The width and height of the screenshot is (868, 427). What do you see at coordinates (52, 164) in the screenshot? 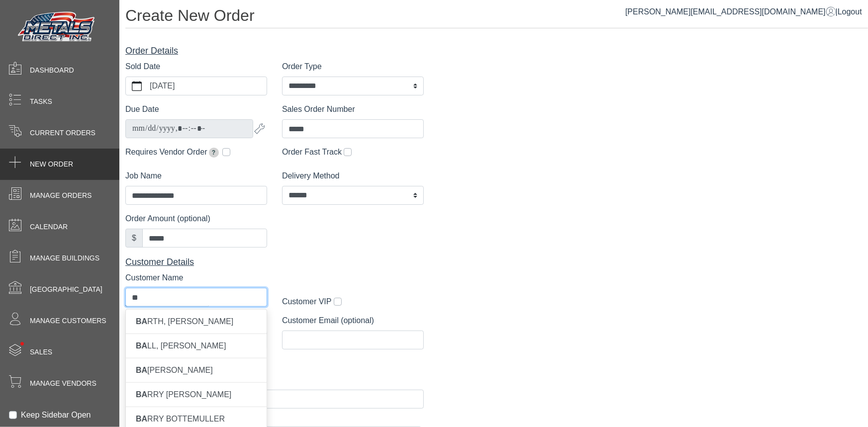
I see `span: New Order` at bounding box center [52, 164].